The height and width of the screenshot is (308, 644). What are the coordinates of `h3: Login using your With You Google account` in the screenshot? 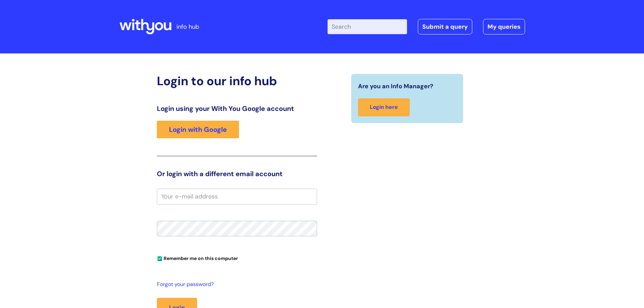 It's located at (237, 109).